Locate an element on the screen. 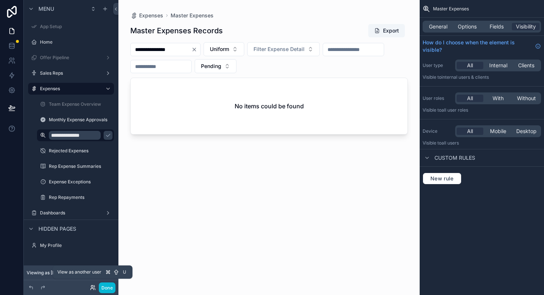 Image resolution: width=544 pixels, height=295 pixels. span: Mobile is located at coordinates (498, 131).